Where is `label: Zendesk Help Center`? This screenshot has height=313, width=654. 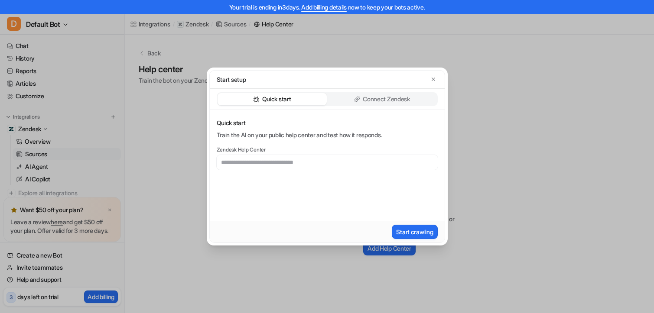 label: Zendesk Help Center is located at coordinates (327, 150).